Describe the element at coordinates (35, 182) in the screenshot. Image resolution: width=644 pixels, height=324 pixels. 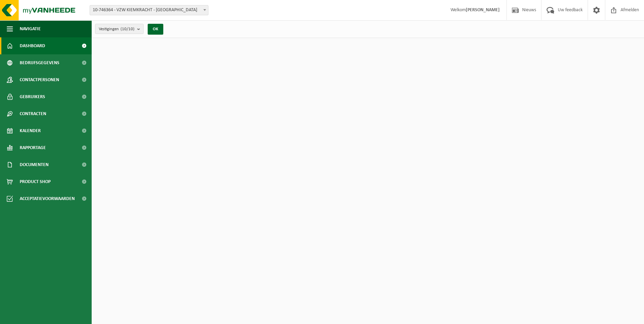
I see `span: Product Shop` at that location.